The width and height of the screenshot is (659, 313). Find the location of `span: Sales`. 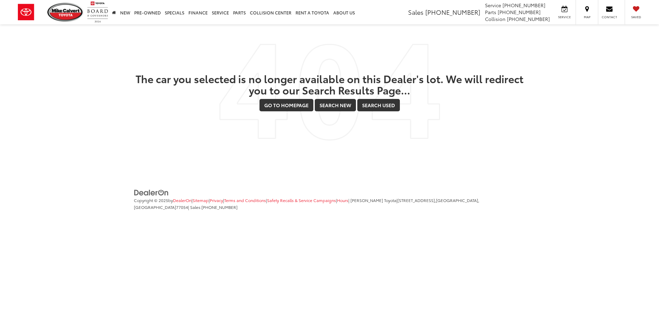

span: Sales is located at coordinates (416, 12).